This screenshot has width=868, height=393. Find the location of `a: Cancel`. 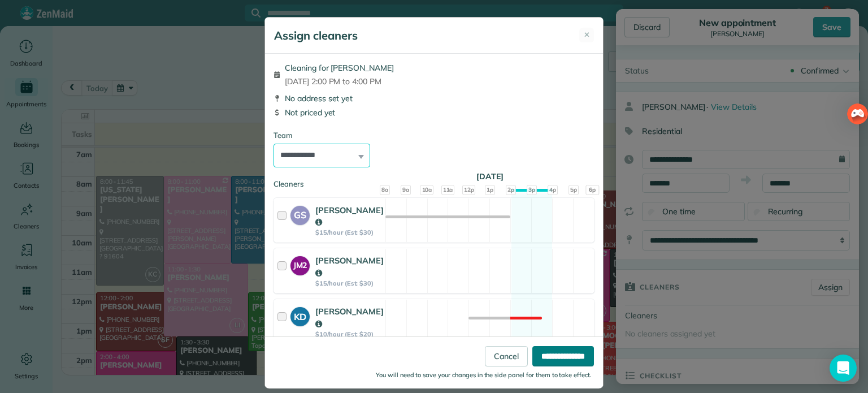

a: Cancel is located at coordinates (507, 357).